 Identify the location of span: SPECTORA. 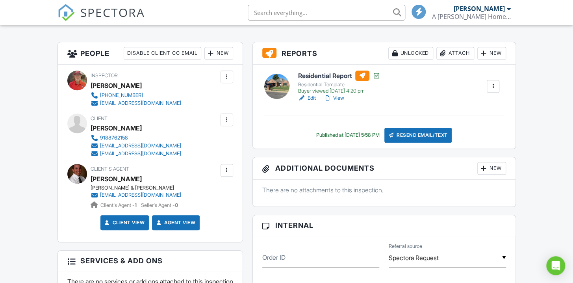
(113, 12).